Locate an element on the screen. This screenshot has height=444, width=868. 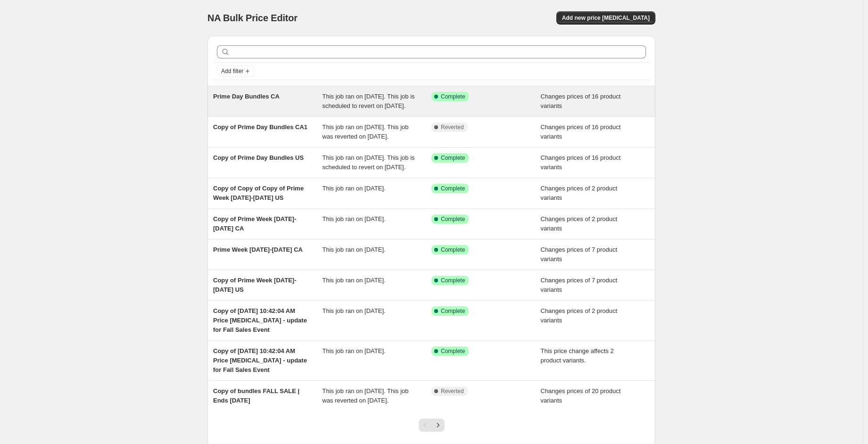
button: Add filter is located at coordinates (236, 71).